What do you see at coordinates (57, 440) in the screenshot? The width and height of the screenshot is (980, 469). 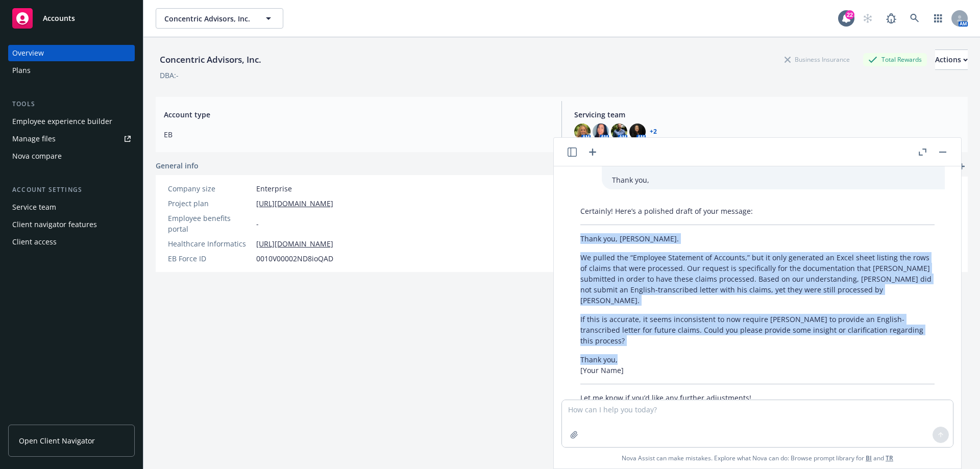 I see `span: Open Client Navigator` at bounding box center [57, 440].